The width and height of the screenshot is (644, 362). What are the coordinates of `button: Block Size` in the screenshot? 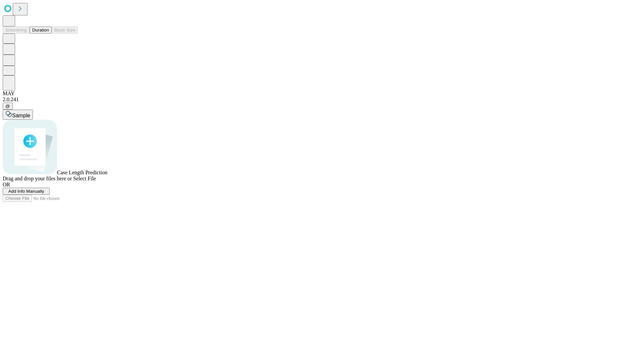 It's located at (65, 29).